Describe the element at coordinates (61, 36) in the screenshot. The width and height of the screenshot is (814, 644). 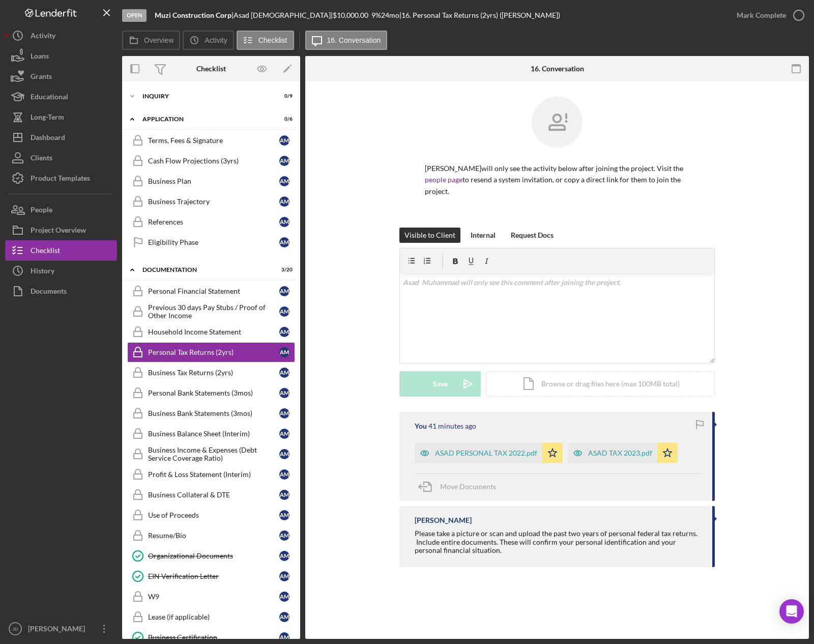
I see `a: Activity` at that location.